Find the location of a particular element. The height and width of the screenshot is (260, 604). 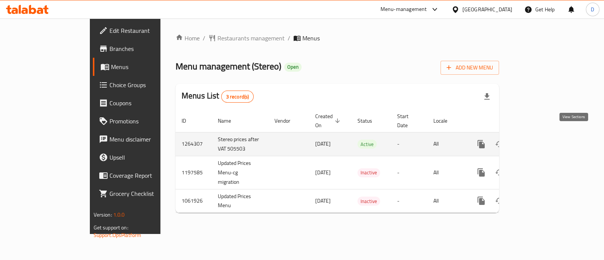

span: D is located at coordinates (592, 9).